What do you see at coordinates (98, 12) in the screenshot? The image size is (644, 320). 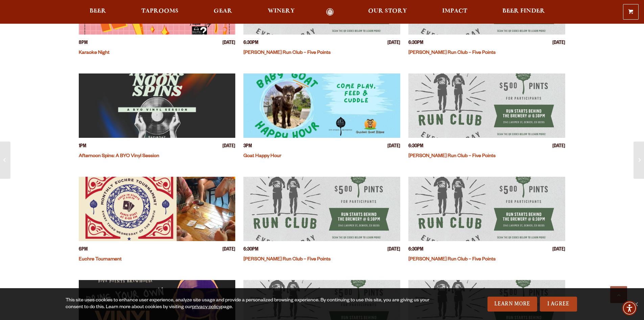 I see `a: Beer` at bounding box center [98, 12].